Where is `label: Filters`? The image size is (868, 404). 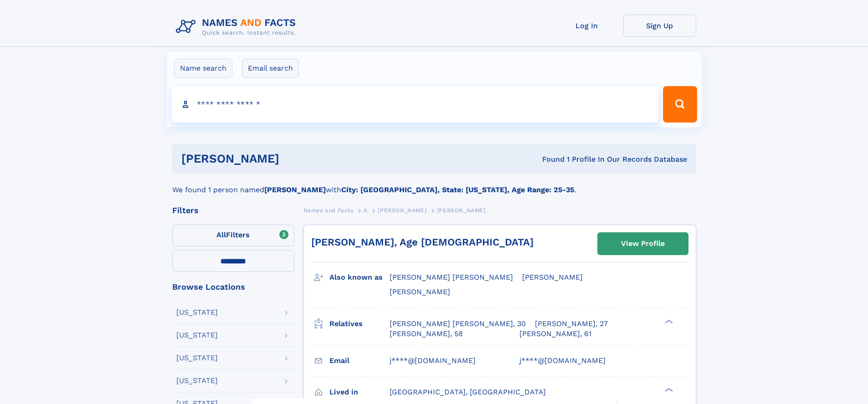
label: Filters is located at coordinates (233, 235).